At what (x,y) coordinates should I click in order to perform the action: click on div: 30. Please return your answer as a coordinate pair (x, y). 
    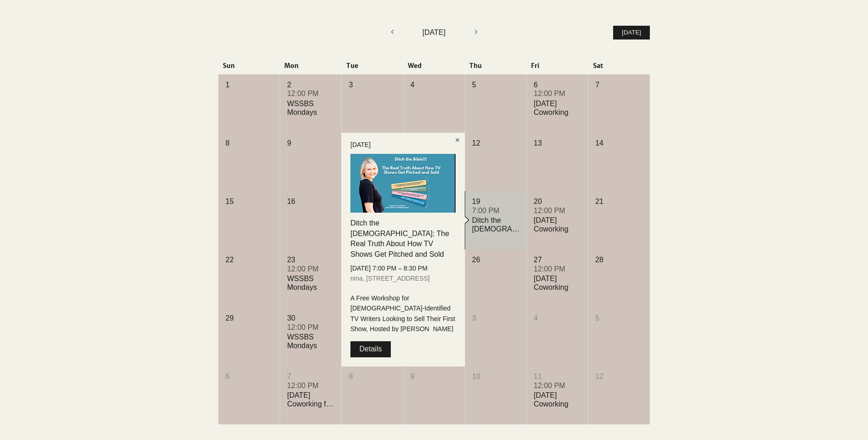
    Looking at the image, I should click on (311, 319).